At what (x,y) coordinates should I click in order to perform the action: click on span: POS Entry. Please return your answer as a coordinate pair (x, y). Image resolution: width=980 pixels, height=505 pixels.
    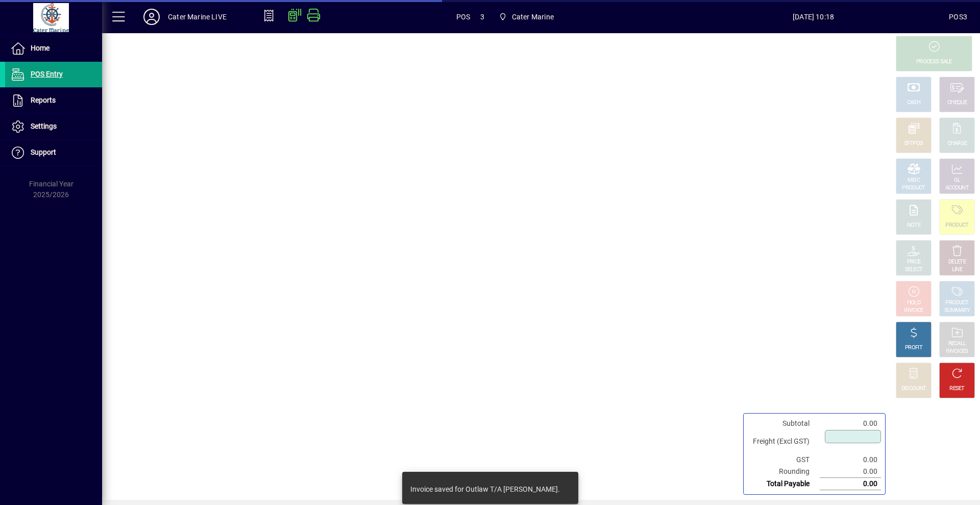
    Looking at the image, I should click on (46, 74).